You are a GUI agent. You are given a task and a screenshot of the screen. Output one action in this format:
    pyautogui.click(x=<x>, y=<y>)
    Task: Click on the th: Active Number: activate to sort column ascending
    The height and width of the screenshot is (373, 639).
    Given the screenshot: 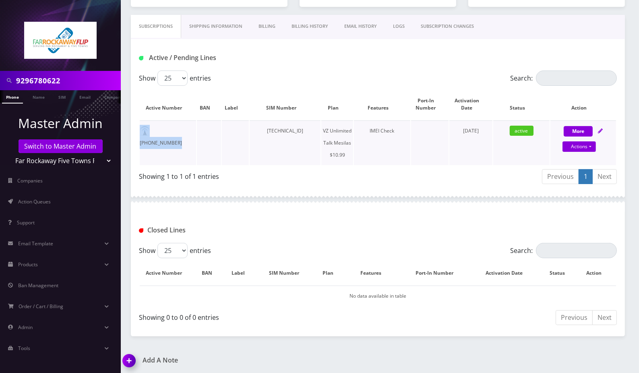 What is the action you would take?
    pyautogui.click(x=168, y=104)
    